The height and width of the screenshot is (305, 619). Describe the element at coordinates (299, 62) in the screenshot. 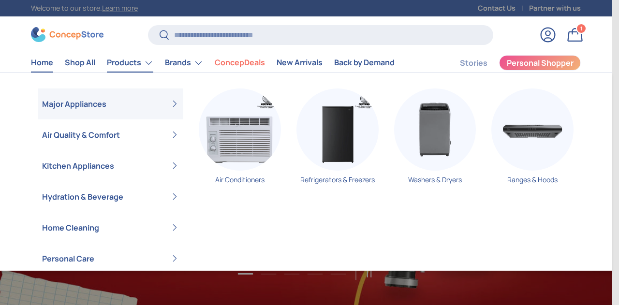

I see `a: New Arrivals` at that location.